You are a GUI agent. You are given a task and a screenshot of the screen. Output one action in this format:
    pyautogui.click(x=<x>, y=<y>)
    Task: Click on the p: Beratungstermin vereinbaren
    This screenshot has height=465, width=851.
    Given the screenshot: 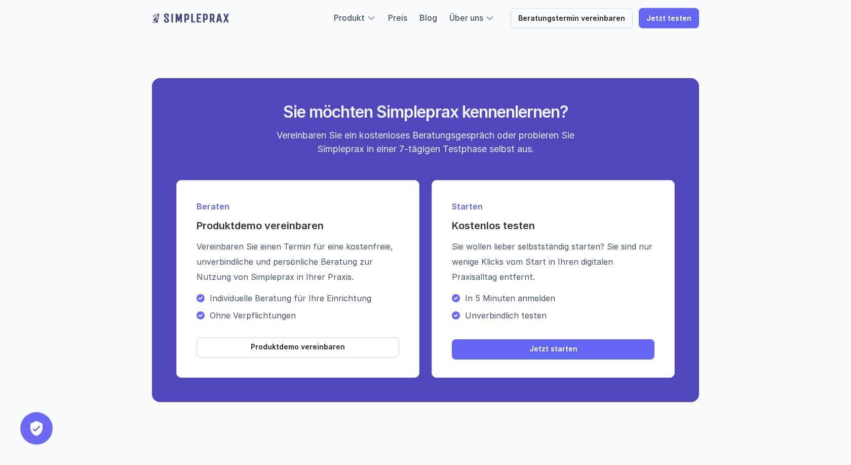 What is the action you would take?
    pyautogui.click(x=572, y=18)
    